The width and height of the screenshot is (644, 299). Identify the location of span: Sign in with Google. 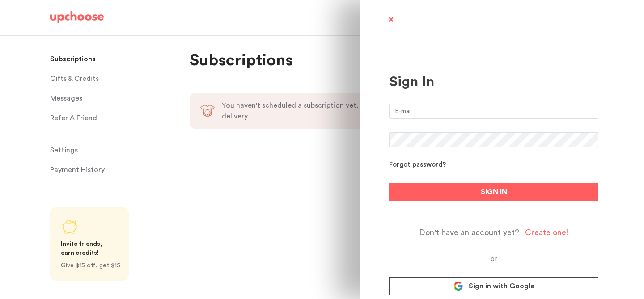
(501, 286).